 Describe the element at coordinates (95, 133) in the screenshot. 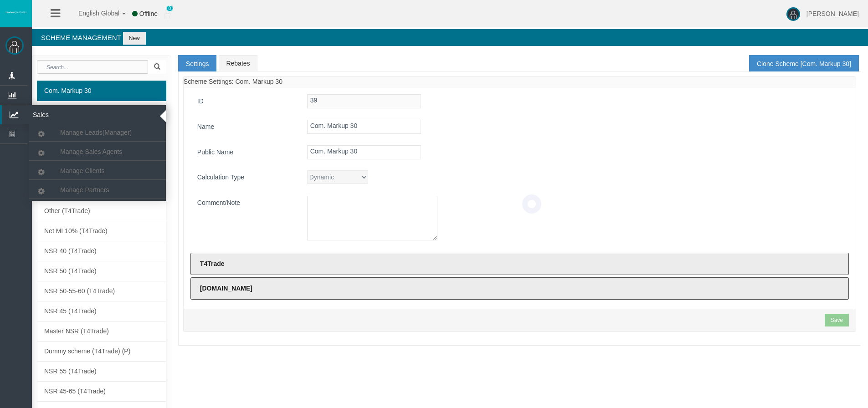

I see `span: Manage Leads(Manager)` at that location.